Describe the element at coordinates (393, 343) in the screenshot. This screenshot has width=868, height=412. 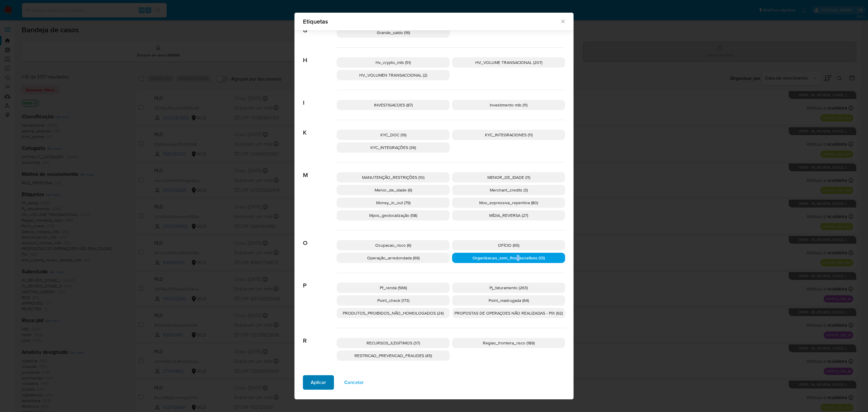
I see `div: RECURSOS_ILEGÍTIMOS (37)` at that location.